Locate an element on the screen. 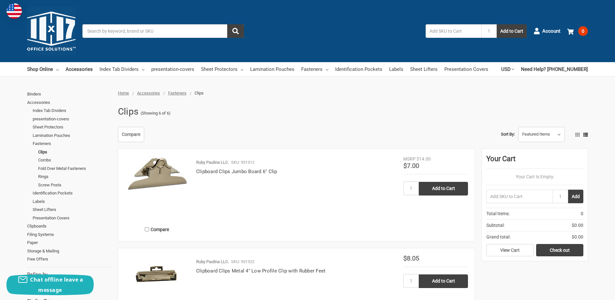 Image resolution: width=615 pixels, height=300 pixels. span: Accessories is located at coordinates (148, 93).